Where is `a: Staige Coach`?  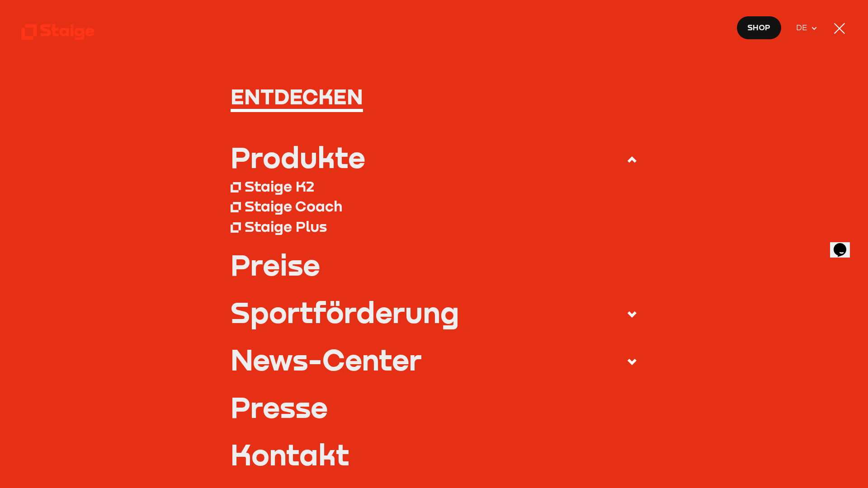
a: Staige Coach is located at coordinates (434, 206).